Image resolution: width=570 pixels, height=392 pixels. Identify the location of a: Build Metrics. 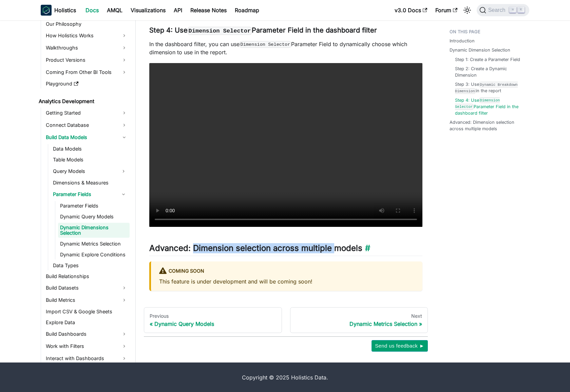
(87, 300).